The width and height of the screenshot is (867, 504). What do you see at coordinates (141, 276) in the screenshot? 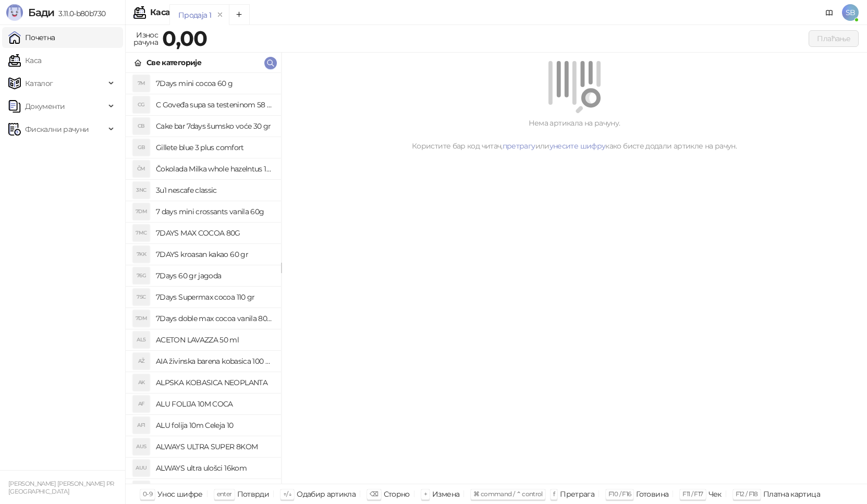
I see `div: 76G` at bounding box center [141, 276].